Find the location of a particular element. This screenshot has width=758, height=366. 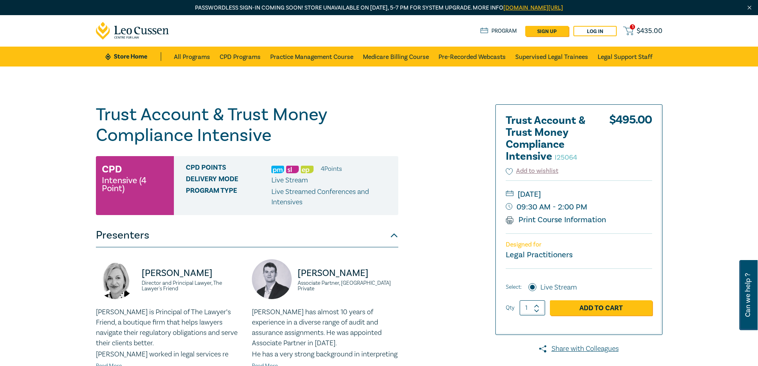

span: 1 is located at coordinates (633, 27).